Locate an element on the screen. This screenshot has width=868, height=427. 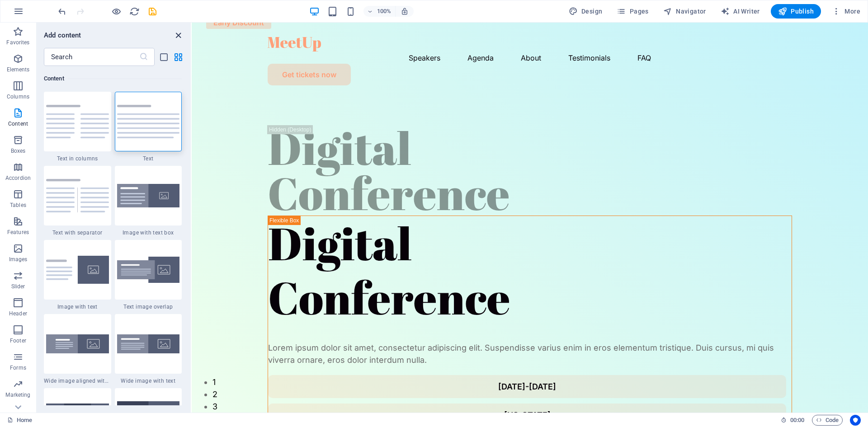
button: More is located at coordinates (846, 11).